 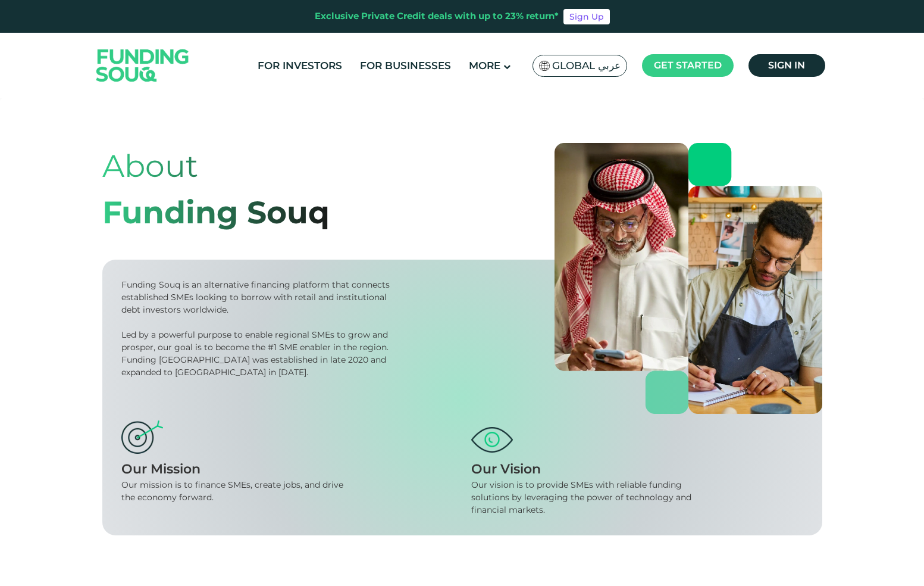 I want to click on div: Led by a powerful purpose to enable regional SMEs to grow and prosper, our goal is to become the ..., so click(x=258, y=353).